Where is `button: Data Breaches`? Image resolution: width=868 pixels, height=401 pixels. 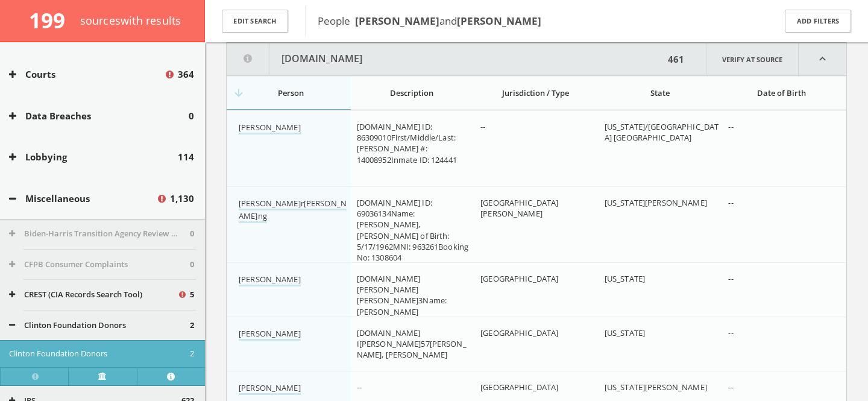 button: Data Breaches is located at coordinates (99, 116).